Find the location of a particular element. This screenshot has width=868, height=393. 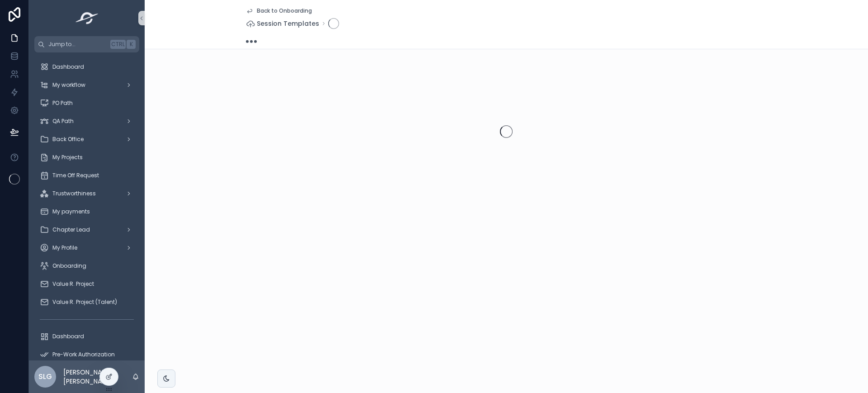

span: My payments is located at coordinates (71, 212).